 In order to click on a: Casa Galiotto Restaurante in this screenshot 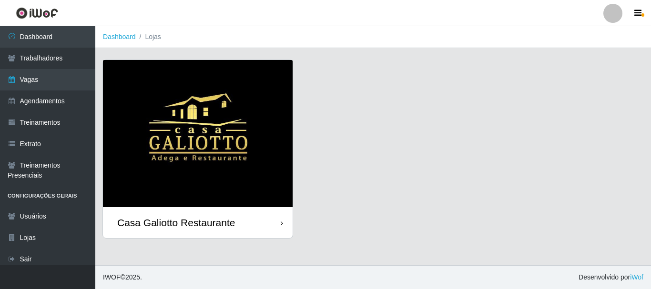, I will do `click(198, 149)`.